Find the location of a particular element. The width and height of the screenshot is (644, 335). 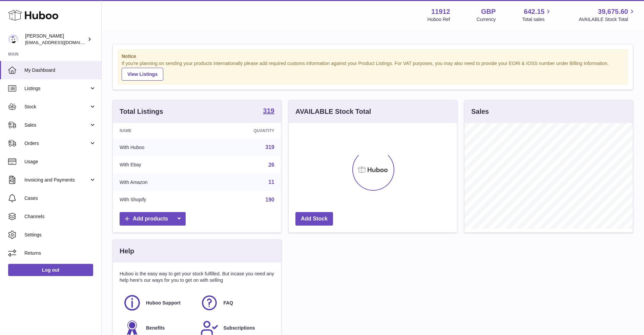

span: Usage is located at coordinates (61, 161).